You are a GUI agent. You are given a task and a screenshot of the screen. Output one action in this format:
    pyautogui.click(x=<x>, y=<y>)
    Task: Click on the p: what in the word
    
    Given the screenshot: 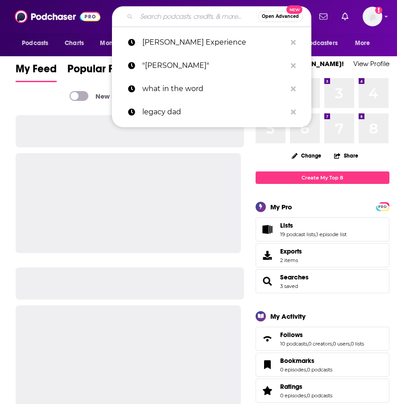 What is the action you would take?
    pyautogui.click(x=214, y=89)
    